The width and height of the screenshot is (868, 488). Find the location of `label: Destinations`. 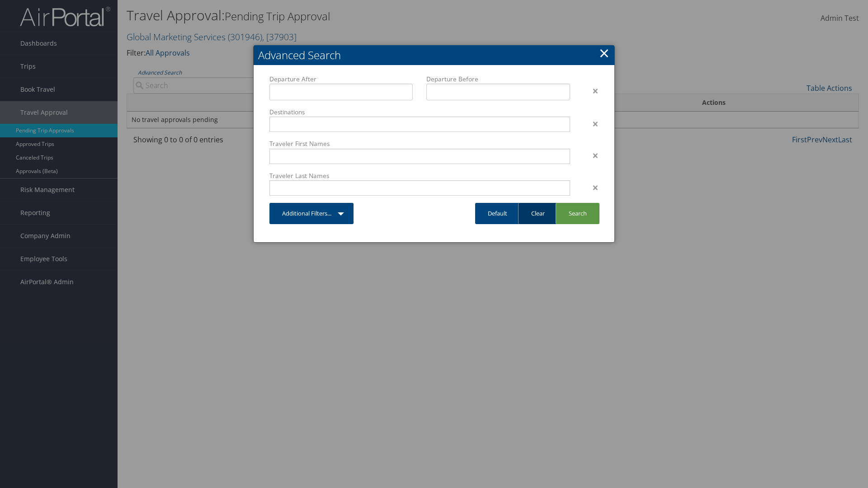

label: Destinations is located at coordinates (419, 112).